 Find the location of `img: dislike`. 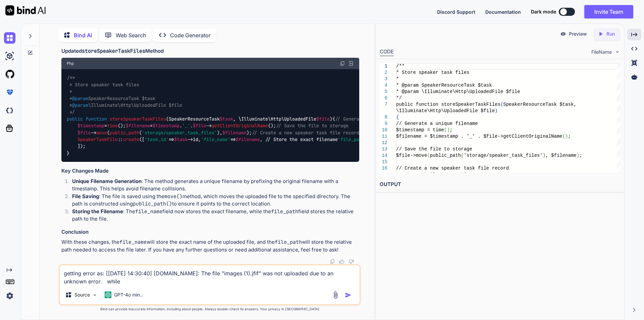

img: dislike is located at coordinates (351, 262).